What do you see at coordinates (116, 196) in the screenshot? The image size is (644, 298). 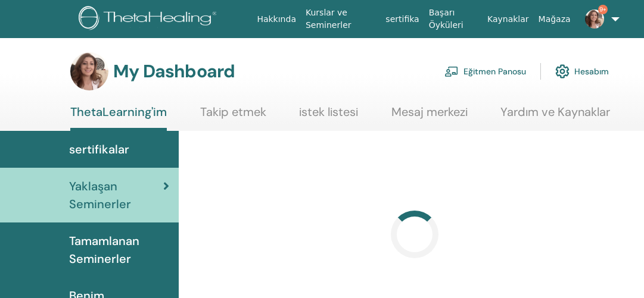 I see `span: Yaklaşan Seminerler` at bounding box center [116, 196].